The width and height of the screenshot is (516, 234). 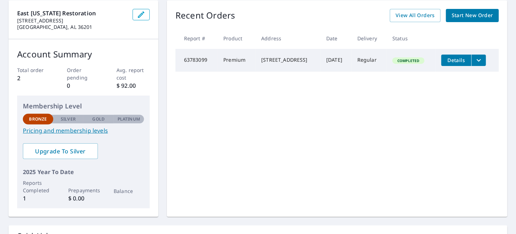 I want to click on p: 2025 Year To Date, so click(x=83, y=172).